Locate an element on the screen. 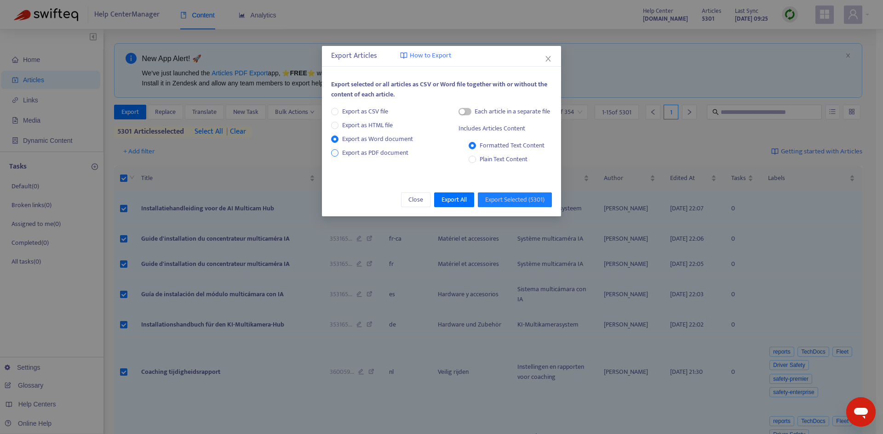 The height and width of the screenshot is (434, 883). span: Export as Word document is located at coordinates (377, 139).